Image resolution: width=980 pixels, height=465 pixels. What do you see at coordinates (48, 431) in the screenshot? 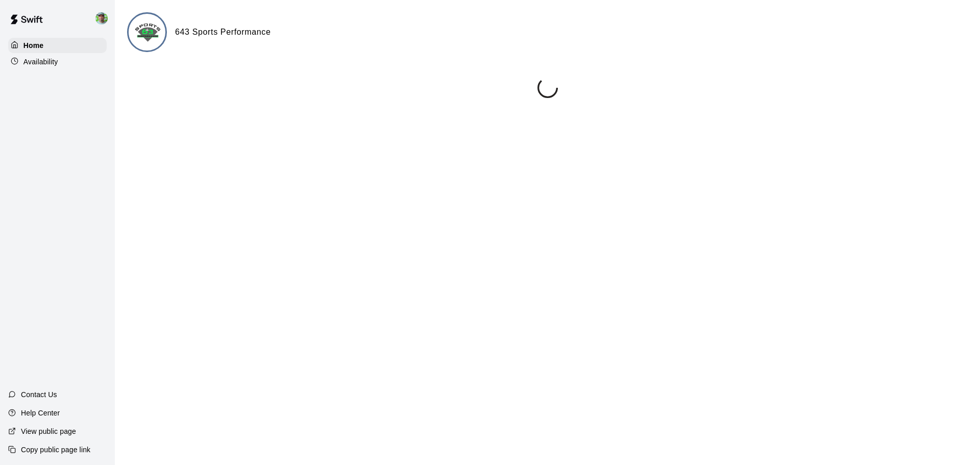
I see `p: View public page` at bounding box center [48, 431].